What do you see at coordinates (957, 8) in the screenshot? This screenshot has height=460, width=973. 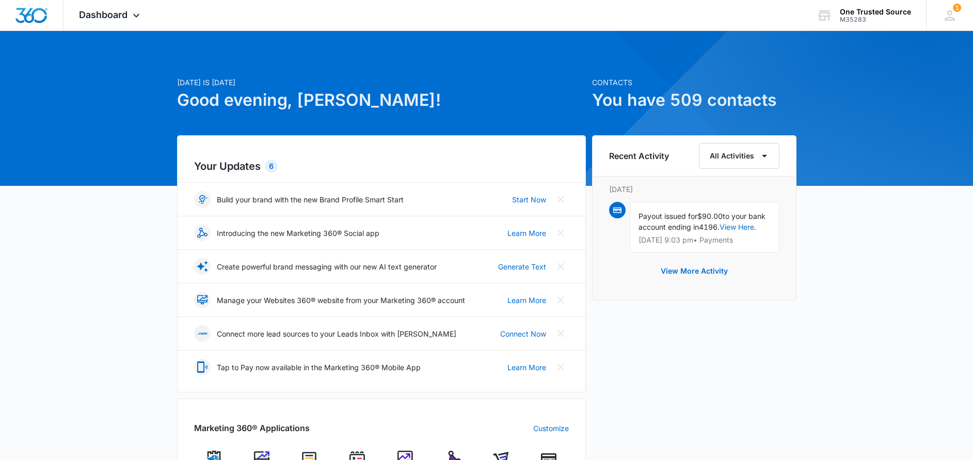 I see `div: notifications count` at bounding box center [957, 8].